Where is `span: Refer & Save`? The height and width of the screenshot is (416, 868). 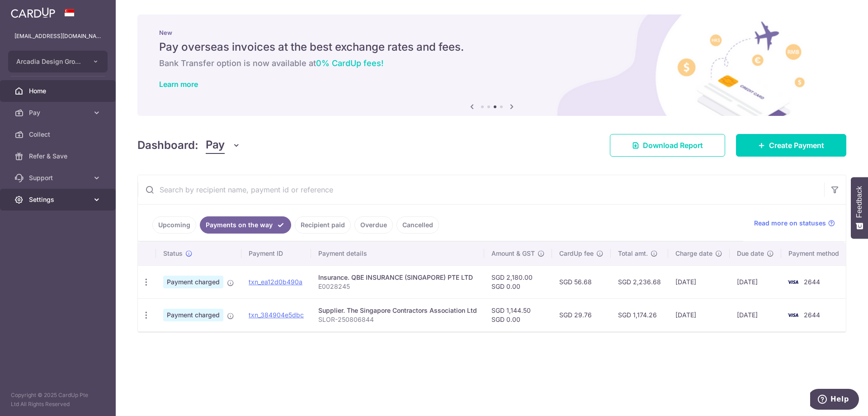
span: Refer & Save is located at coordinates (58, 156).